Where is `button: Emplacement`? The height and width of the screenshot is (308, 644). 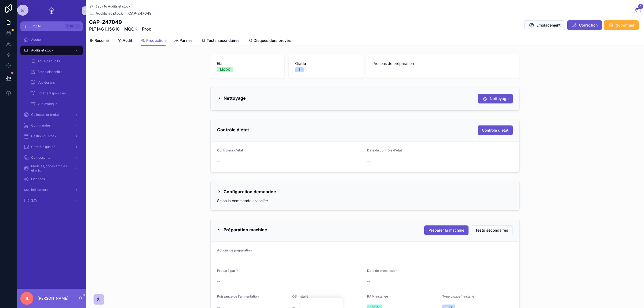 button: Emplacement is located at coordinates (545, 25).